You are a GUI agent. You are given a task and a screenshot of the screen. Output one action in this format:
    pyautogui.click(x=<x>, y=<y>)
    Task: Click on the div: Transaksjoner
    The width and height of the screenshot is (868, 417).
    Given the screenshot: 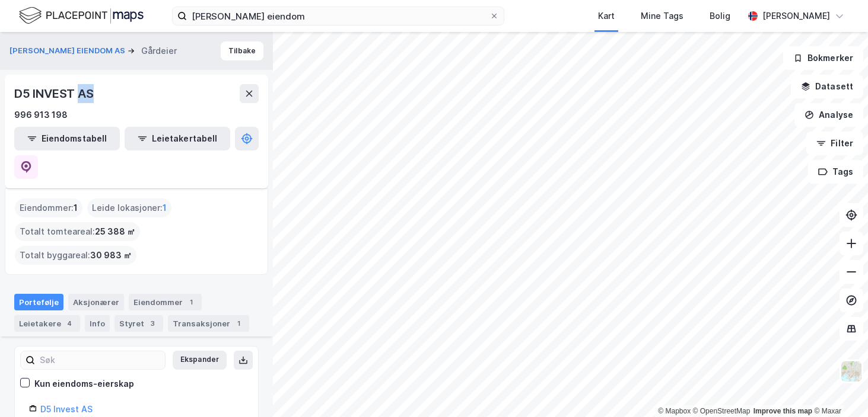 What is the action you would take?
    pyautogui.click(x=208, y=324)
    